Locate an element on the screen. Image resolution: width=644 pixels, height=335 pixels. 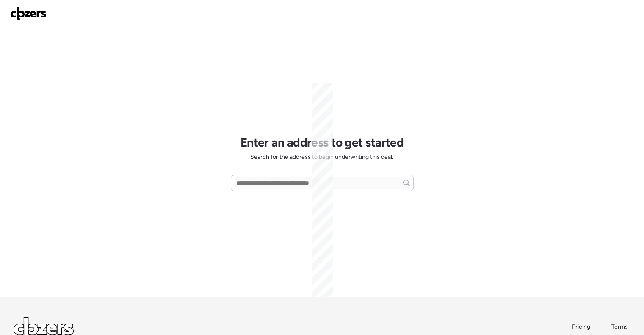
span: Pricing is located at coordinates (581, 326).